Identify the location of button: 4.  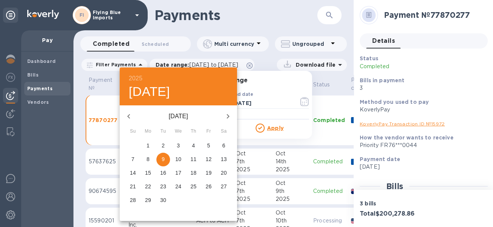
(193, 146).